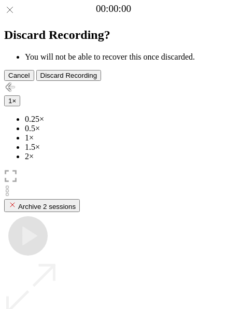 The width and height of the screenshot is (227, 309). I want to click on li: 0.5×, so click(124, 129).